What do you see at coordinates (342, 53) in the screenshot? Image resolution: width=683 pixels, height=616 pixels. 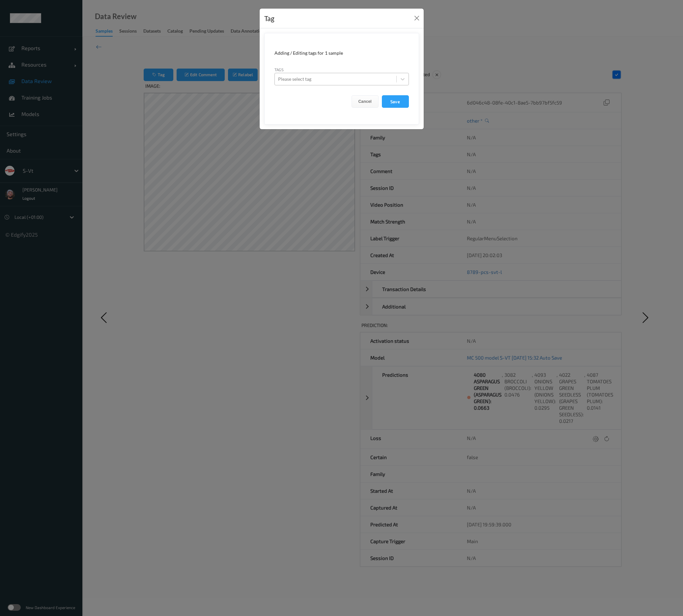 I see `div: Adding / Editing tags for 1 sample` at bounding box center [342, 53].